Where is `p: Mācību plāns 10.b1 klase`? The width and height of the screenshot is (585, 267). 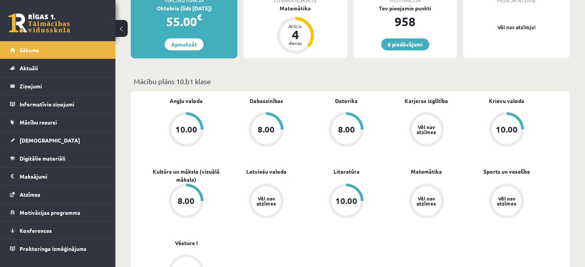 p: Mācību plāns 10.b1 klase is located at coordinates (350, 81).